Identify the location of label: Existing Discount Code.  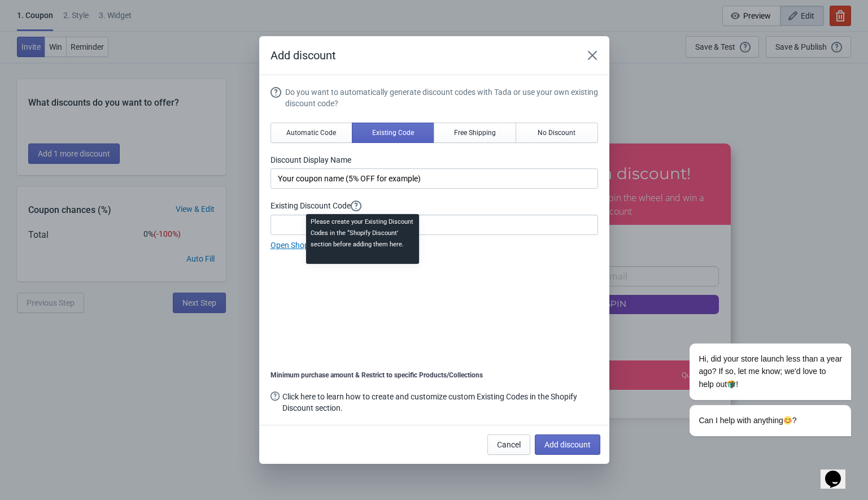
(434, 206).